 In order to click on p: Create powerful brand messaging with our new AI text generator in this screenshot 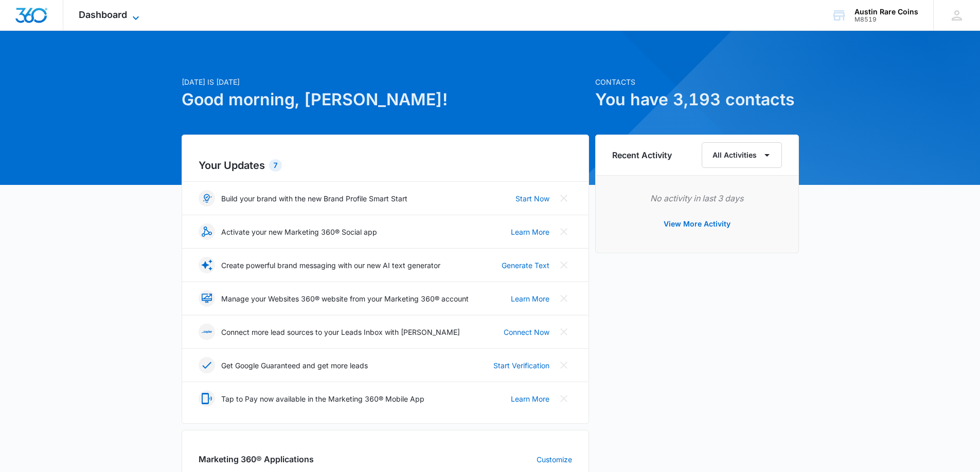, I will do `click(331, 265)`.